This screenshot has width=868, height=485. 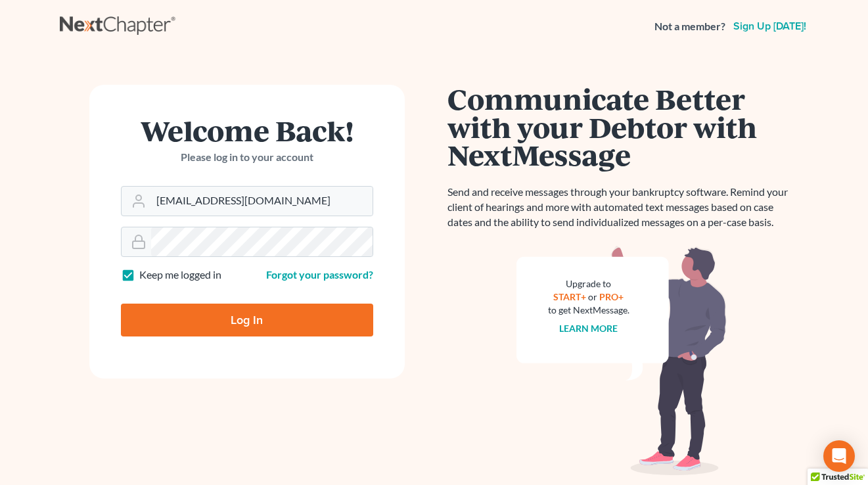 I want to click on div: Open Intercom Messenger, so click(x=840, y=456).